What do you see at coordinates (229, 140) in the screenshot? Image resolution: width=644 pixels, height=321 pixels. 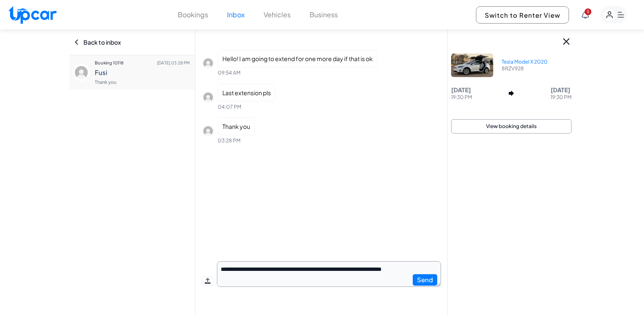 I see `span: 03:28 PM` at bounding box center [229, 140].